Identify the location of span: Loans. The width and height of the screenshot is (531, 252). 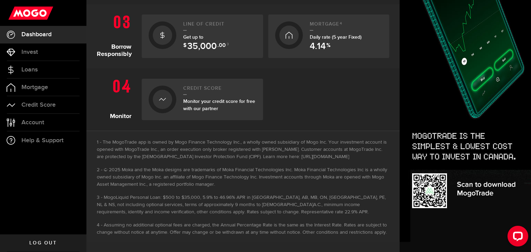
(29, 70).